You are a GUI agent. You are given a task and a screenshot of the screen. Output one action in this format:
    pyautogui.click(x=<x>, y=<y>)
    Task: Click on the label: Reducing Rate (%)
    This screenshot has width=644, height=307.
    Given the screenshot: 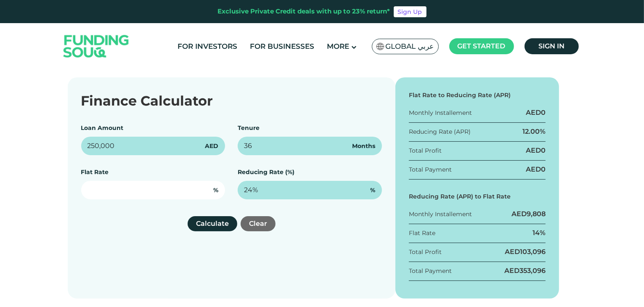 What is the action you would take?
    pyautogui.click(x=266, y=172)
    